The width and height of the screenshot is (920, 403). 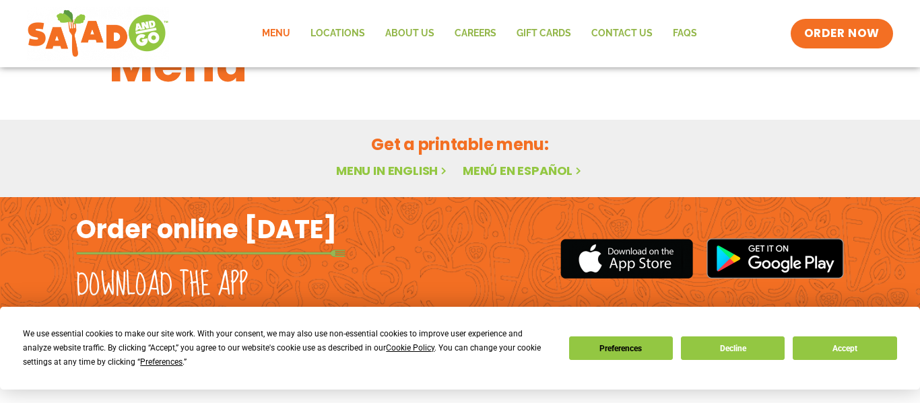 What do you see at coordinates (460, 144) in the screenshot?
I see `h2: Get a printable menu:` at bounding box center [460, 144].